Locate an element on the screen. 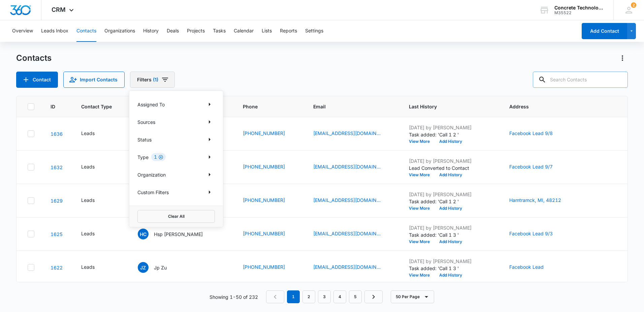 This screenshot has width=644, height=312. button: Deals is located at coordinates (173, 31).